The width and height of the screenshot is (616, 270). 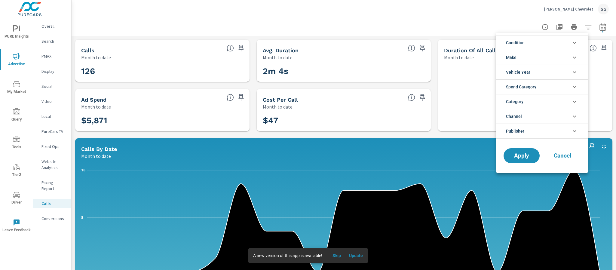 I want to click on span: Spend Category, so click(x=521, y=87).